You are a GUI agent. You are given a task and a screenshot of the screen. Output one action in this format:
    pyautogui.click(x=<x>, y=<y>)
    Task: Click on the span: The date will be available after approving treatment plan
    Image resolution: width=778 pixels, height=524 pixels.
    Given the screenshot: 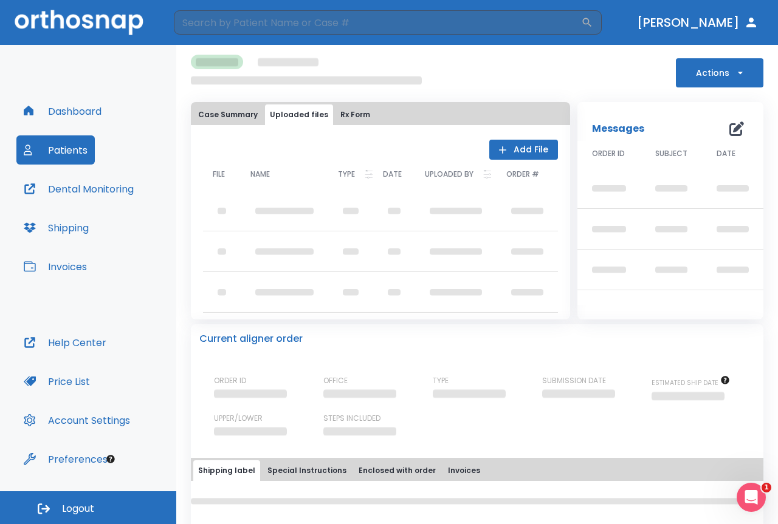 What is the action you would take?
    pyautogui.click(x=690, y=383)
    